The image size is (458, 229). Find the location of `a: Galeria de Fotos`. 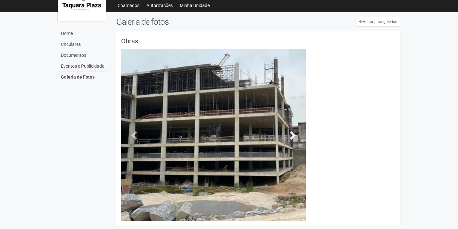

a: Galeria de Fotos is located at coordinates (83, 77).